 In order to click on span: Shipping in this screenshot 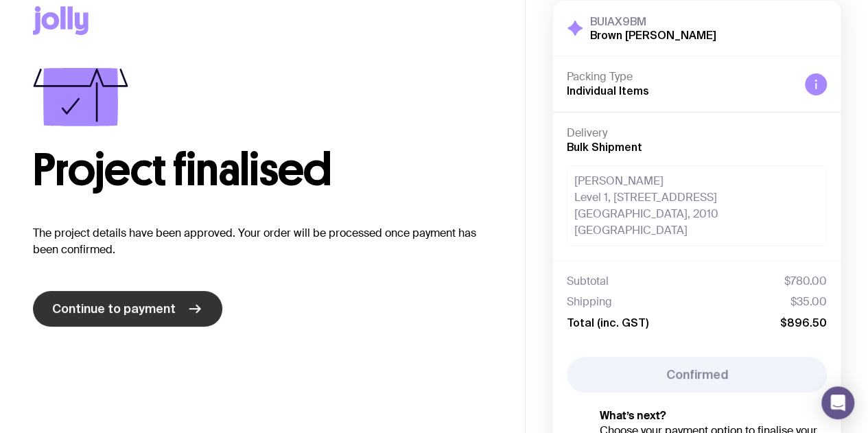, I will do `click(589, 302)`.